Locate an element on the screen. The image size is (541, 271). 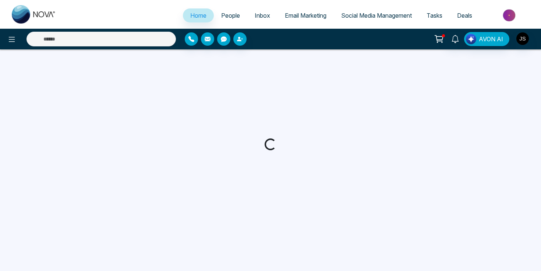
span: People is located at coordinates (230, 15).